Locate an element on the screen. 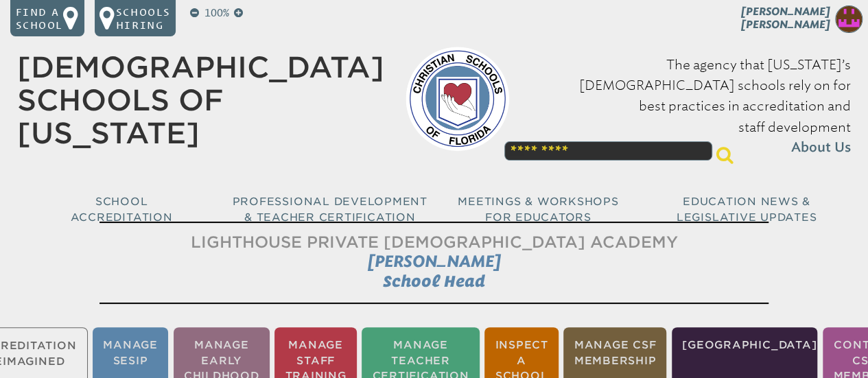  img: 1a561865ac87622f48664cc5fb3e392f is located at coordinates (849, 20).